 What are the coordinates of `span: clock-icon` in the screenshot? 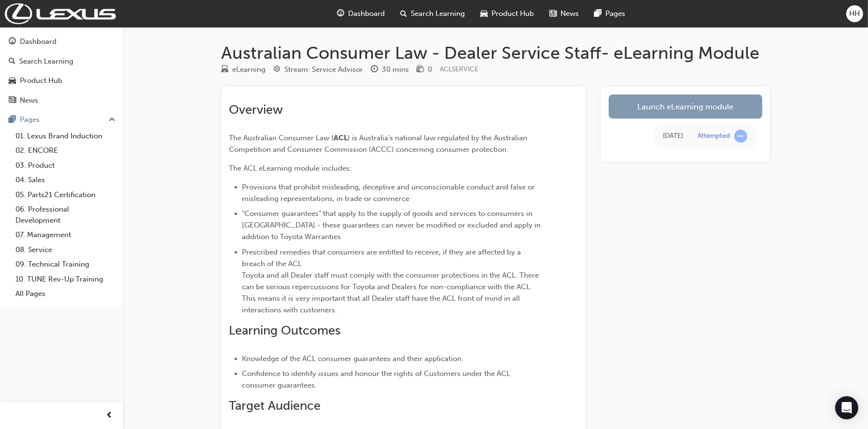 It's located at (374, 70).